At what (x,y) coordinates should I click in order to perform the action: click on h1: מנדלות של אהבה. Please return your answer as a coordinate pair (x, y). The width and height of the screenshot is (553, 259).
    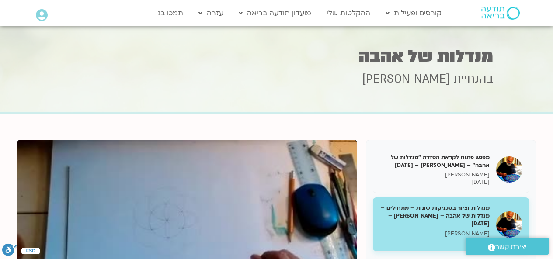
    Looking at the image, I should click on (277, 56).